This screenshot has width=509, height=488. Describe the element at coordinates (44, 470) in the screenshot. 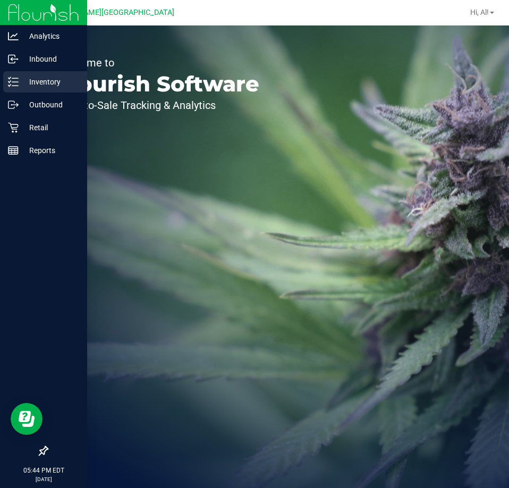

I see `p: 05:44 PM EDT` at that location.